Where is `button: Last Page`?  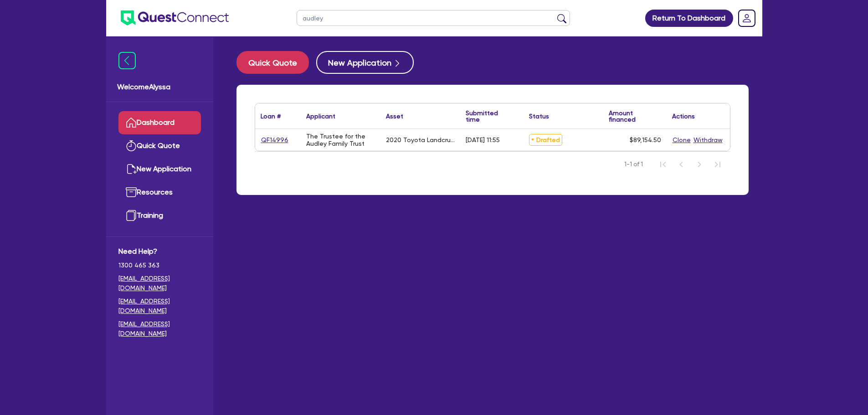
button: Last Page is located at coordinates (718, 165).